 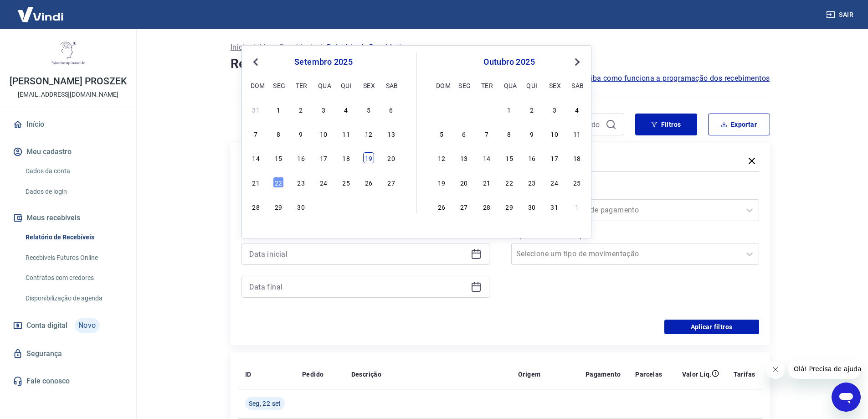 What do you see at coordinates (240, 47) in the screenshot?
I see `p: Início` at bounding box center [240, 47].